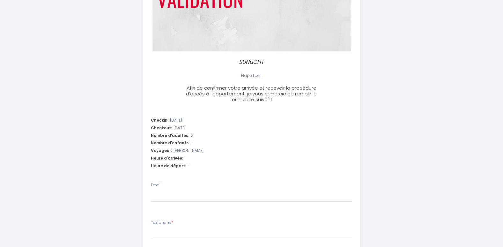  What do you see at coordinates (252, 62) in the screenshot?
I see `p: SUNLIGHT` at bounding box center [252, 62].